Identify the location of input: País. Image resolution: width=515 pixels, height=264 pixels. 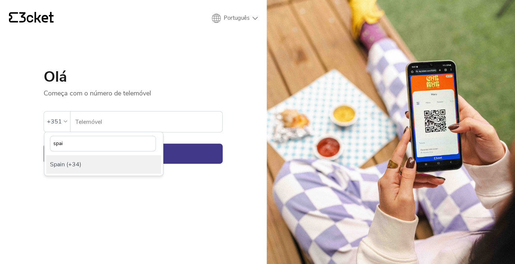
(103, 144).